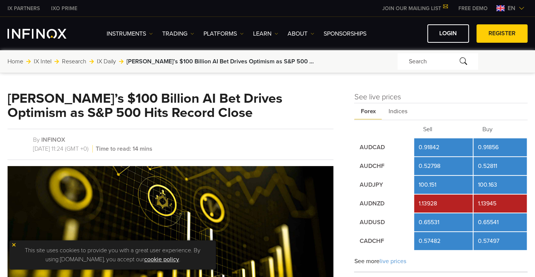 Image resolution: width=535 pixels, height=277 pixels. What do you see at coordinates (265, 34) in the screenshot?
I see `a: Learn` at bounding box center [265, 34].